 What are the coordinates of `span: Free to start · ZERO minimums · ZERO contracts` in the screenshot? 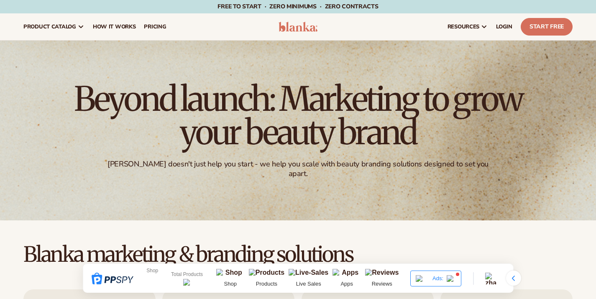 It's located at (298, 6).